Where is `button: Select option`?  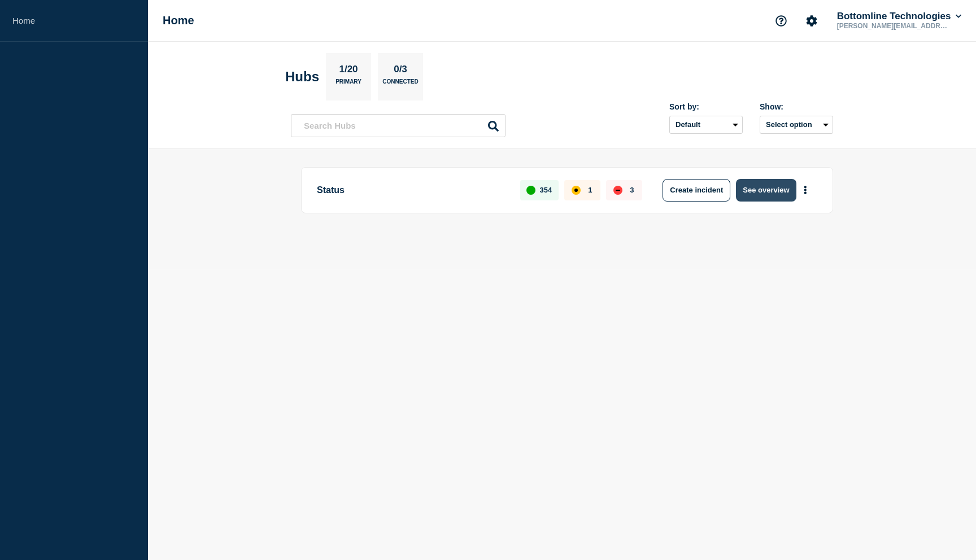 button: Select option is located at coordinates (796, 125).